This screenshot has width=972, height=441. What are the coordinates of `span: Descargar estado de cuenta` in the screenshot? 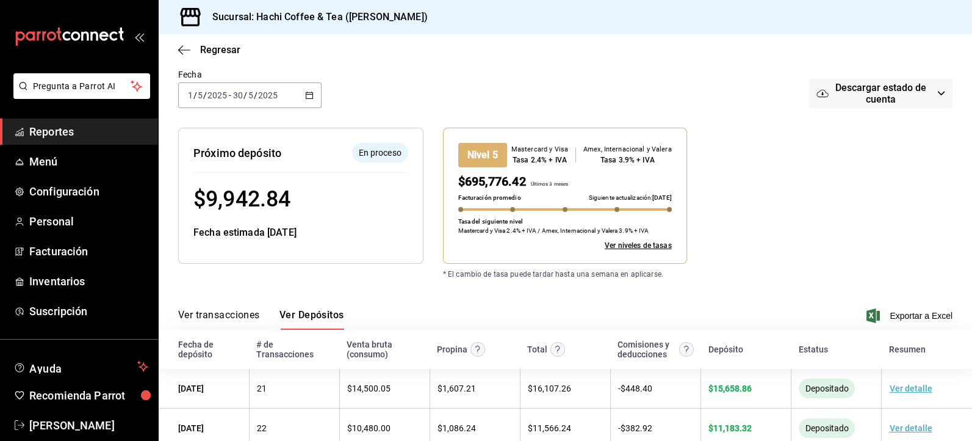 It's located at (880, 93).